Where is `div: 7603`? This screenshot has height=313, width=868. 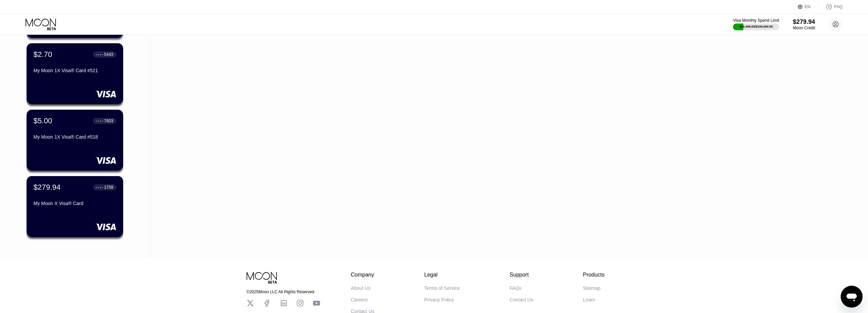
div: 7603 is located at coordinates (108, 121).